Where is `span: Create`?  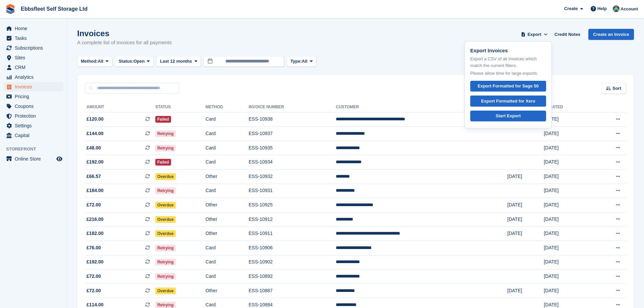
span: Create is located at coordinates (571, 9).